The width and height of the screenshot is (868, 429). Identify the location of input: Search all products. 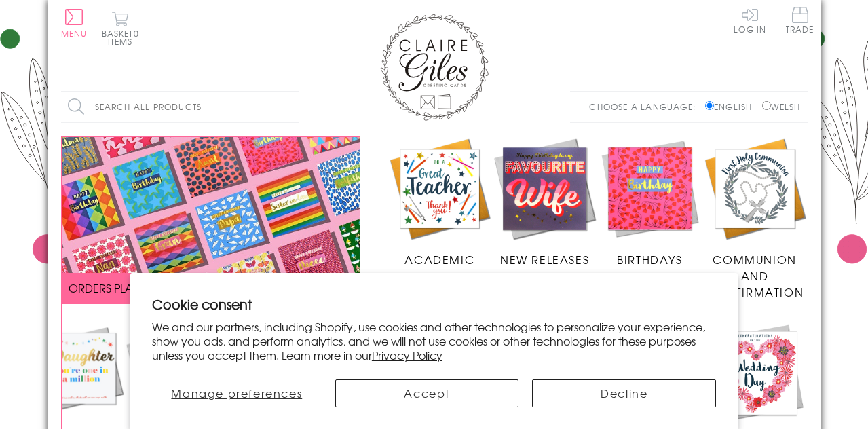
(180, 107).